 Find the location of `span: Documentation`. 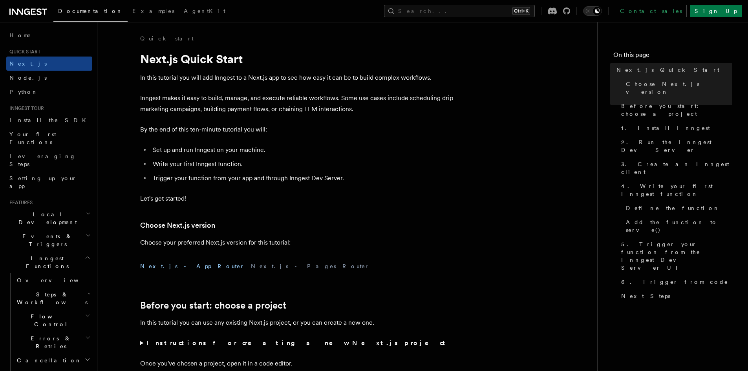

span: Documentation is located at coordinates (90, 11).